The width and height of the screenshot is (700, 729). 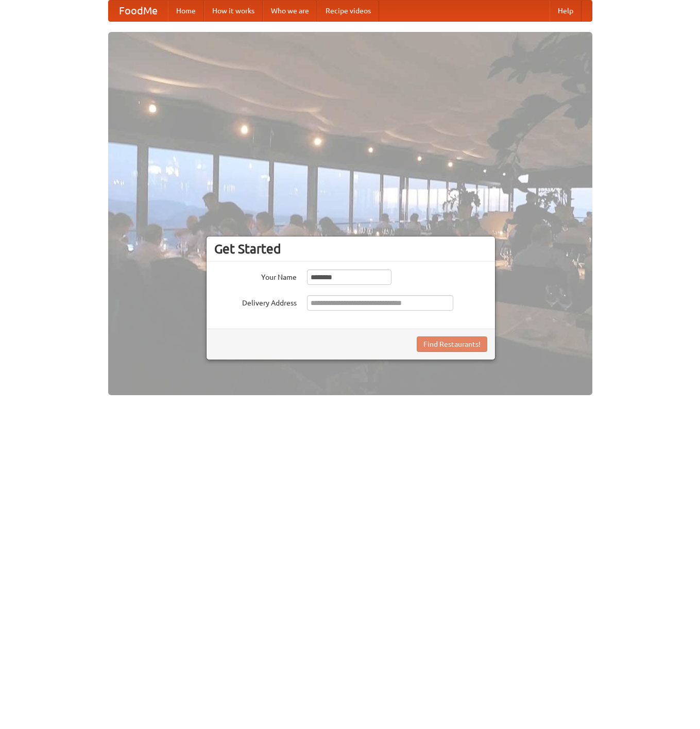 I want to click on a: Help, so click(x=566, y=11).